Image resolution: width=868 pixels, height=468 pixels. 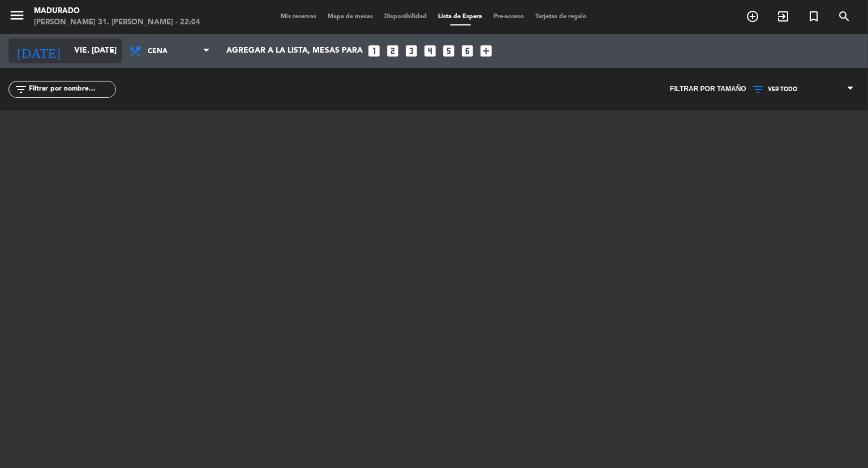 What do you see at coordinates (406, 16) in the screenshot?
I see `span: Disponibilidad` at bounding box center [406, 16].